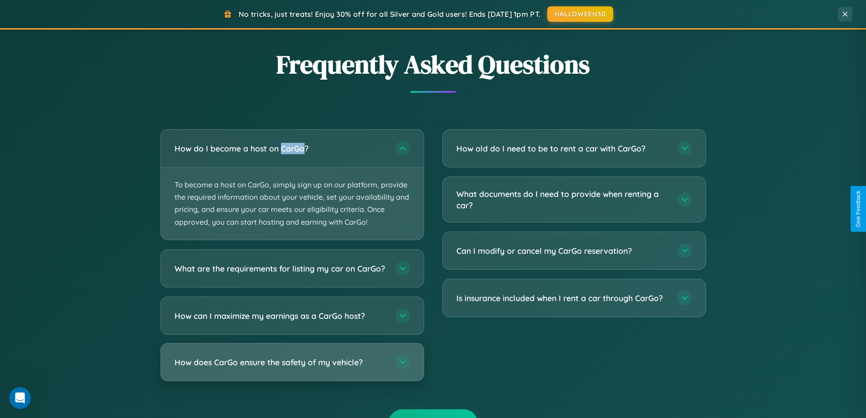  I want to click on p: To become a host on CarGo, simply sign up on our platform, provide the required information about..., so click(292, 203).